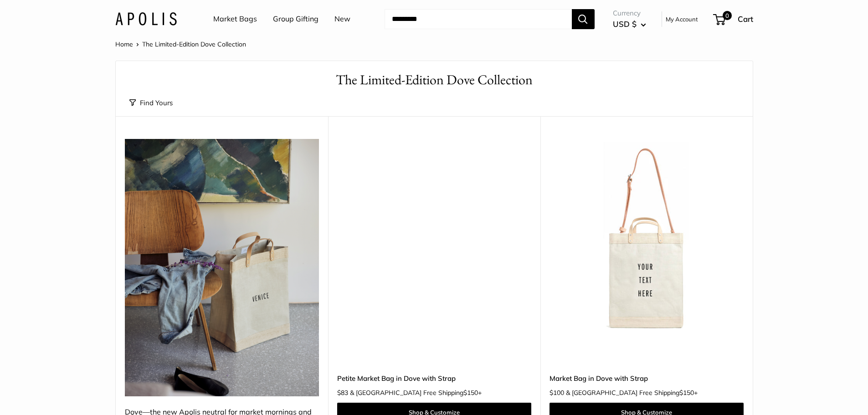 This screenshot has height=415, width=868. Describe the element at coordinates (194, 44) in the screenshot. I see `span: The Limited-Edition Dove Collection` at that location.